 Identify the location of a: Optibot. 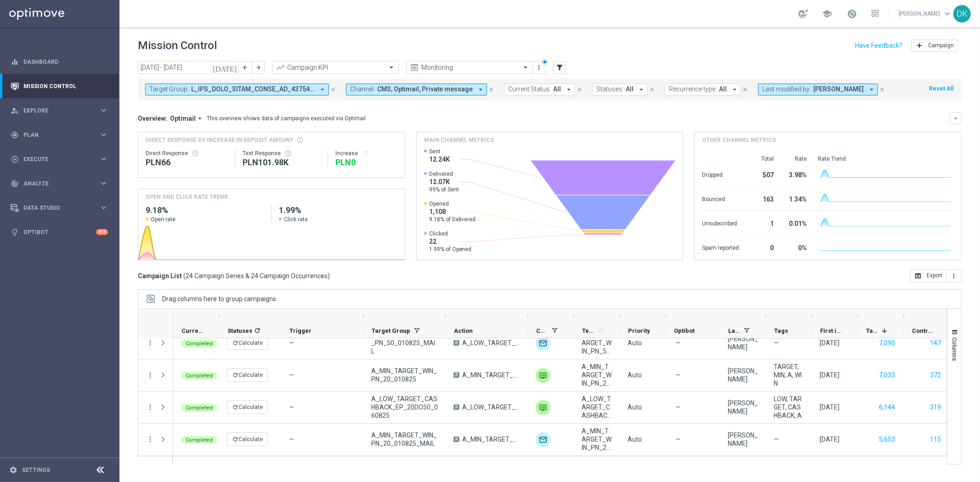
(59, 232).